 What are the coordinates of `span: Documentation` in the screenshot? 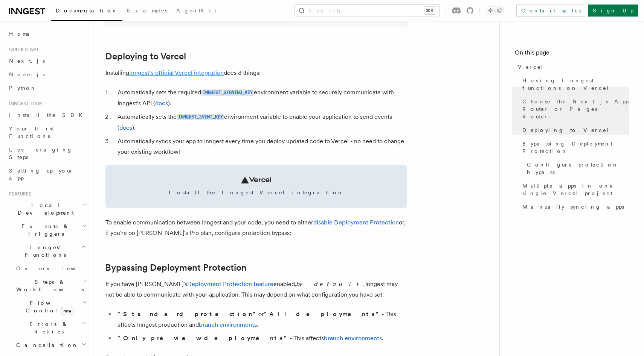 It's located at (86, 11).